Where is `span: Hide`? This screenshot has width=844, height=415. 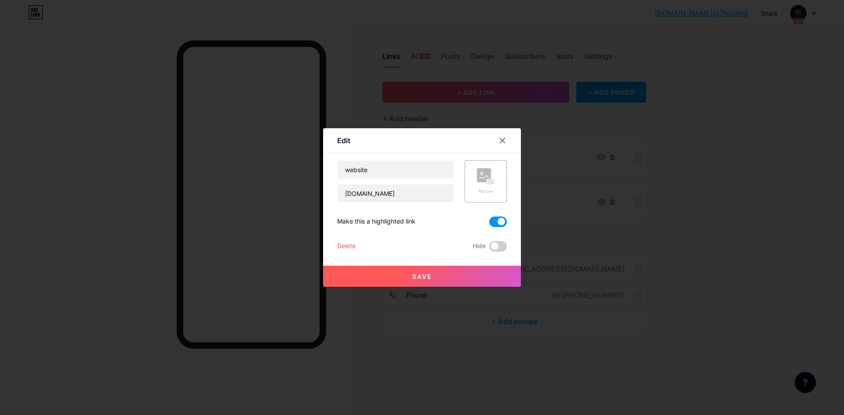 span: Hide is located at coordinates (479, 247).